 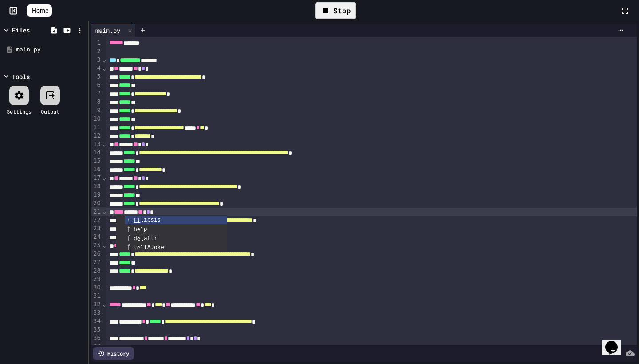 What do you see at coordinates (50, 112) in the screenshot?
I see `div: Output` at bounding box center [50, 112].